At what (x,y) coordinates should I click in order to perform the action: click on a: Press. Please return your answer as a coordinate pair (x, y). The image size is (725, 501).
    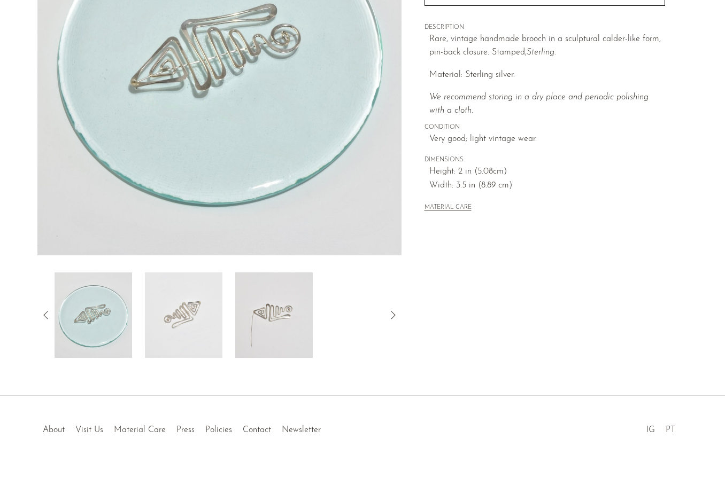
    Looking at the image, I should click on (185, 430).